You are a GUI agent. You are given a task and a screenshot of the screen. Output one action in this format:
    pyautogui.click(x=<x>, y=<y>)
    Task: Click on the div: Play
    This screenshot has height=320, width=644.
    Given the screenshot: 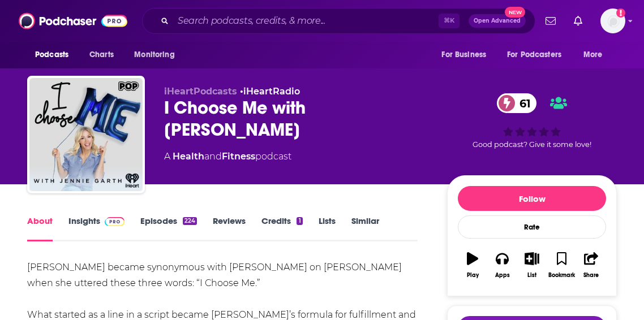 What is the action you would take?
    pyautogui.click(x=473, y=275)
    